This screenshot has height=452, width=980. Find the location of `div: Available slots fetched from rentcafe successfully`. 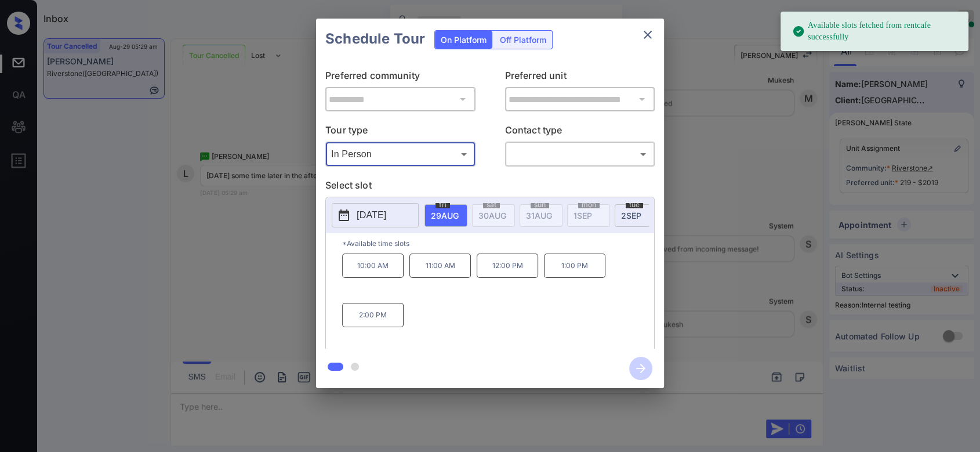

div: Available slots fetched from rentcafe successfully is located at coordinates (875, 31).